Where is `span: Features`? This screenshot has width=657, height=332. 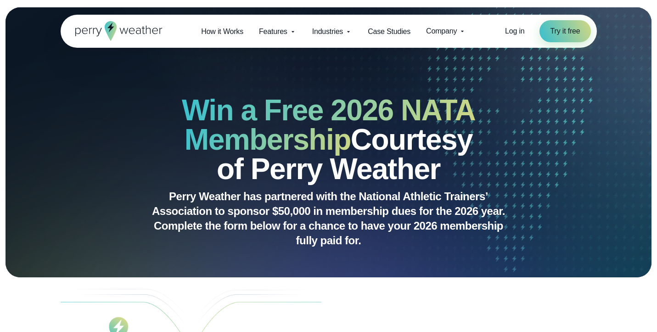
span: Features is located at coordinates (273, 32).